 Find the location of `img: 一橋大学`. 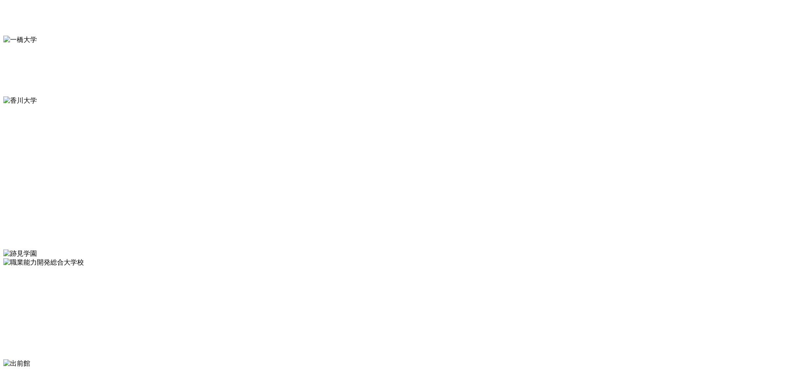

img: 一橋大学 is located at coordinates (20, 40).